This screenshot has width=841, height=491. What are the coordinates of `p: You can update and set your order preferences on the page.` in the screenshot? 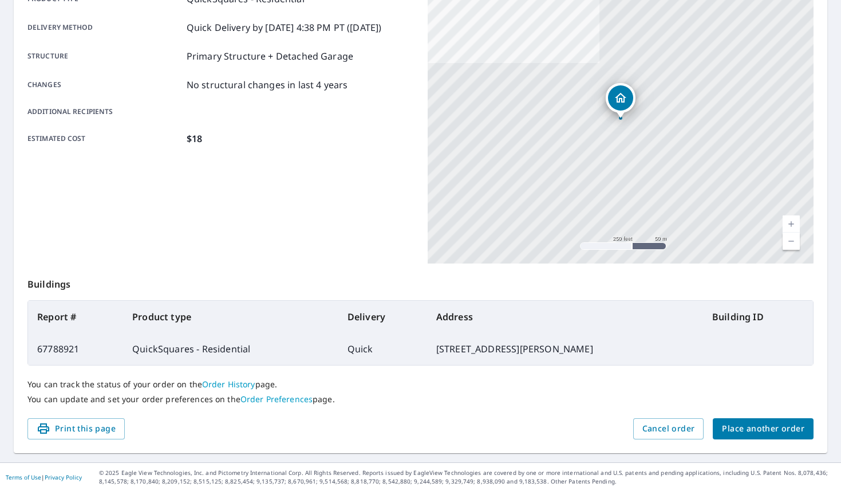 It's located at (420, 399).